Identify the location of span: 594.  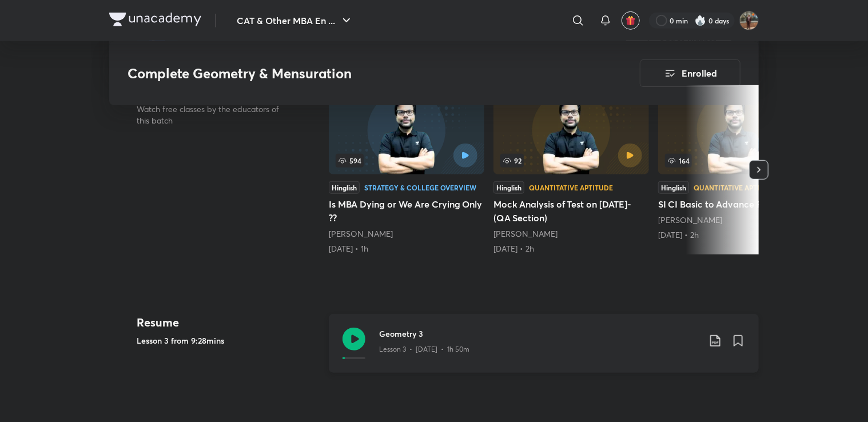
(349, 161).